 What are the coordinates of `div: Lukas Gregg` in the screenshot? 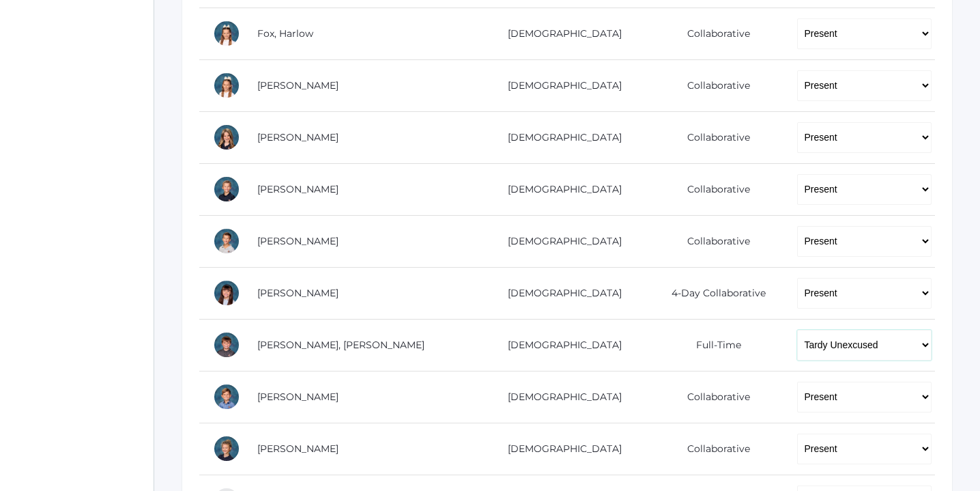 It's located at (226, 190).